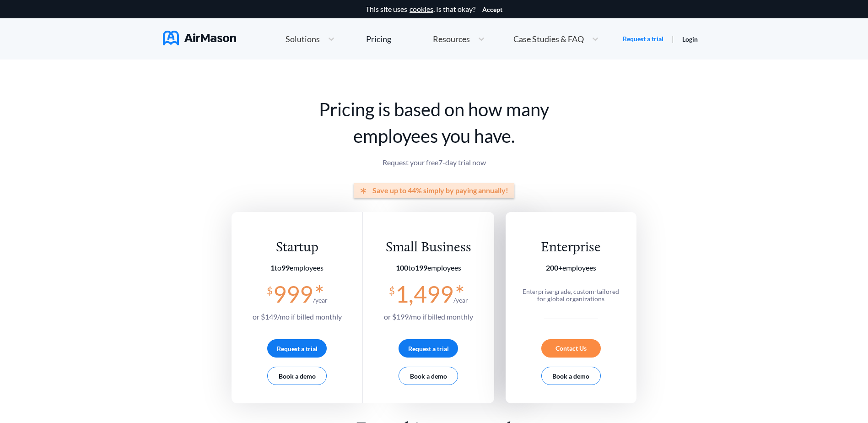 This screenshot has height=423, width=868. I want to click on span: or $ 149 /mo if billed monthly, so click(297, 316).